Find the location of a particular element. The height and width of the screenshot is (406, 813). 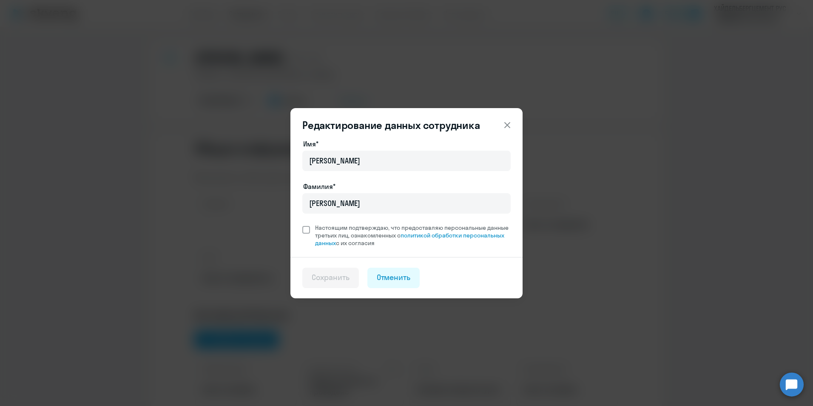

label: Фамилия* is located at coordinates (319, 186).